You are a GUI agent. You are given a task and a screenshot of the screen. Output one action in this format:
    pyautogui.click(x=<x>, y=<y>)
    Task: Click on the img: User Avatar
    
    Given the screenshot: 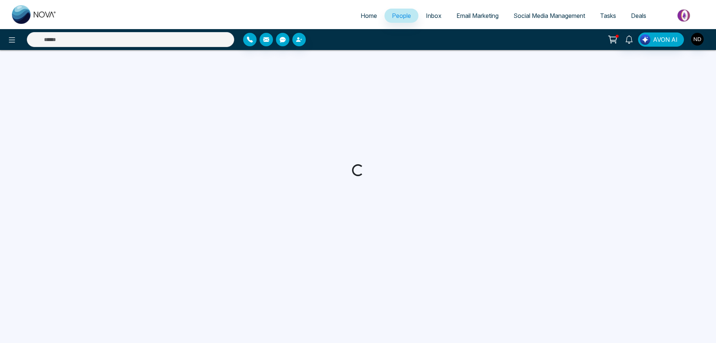 What is the action you would take?
    pyautogui.click(x=697, y=39)
    